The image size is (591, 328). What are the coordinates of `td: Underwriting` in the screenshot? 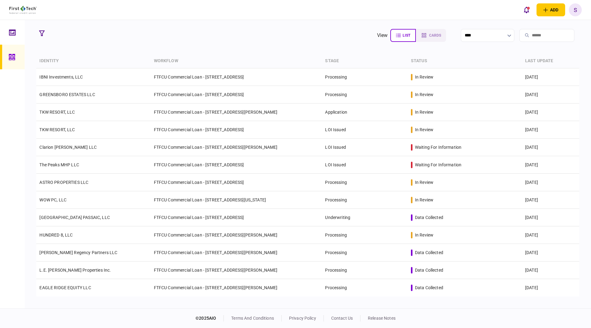 It's located at (365, 217).